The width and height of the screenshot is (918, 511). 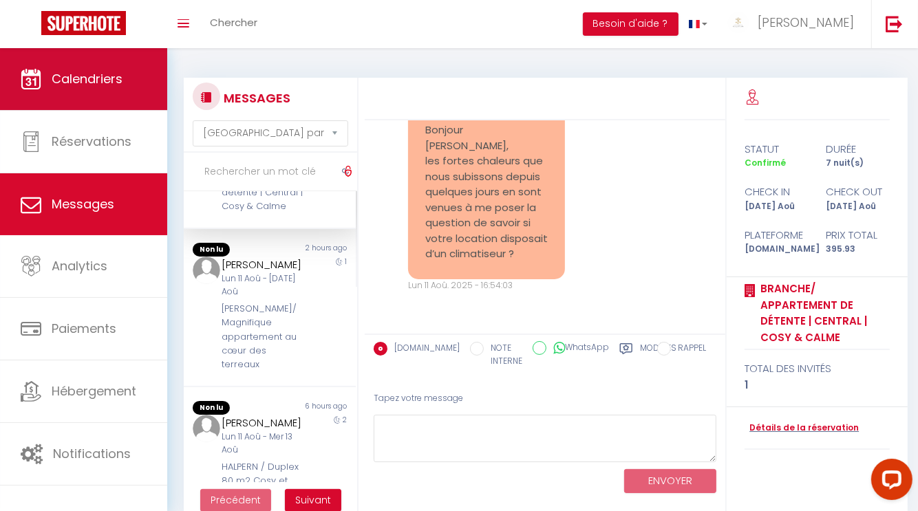 I want to click on button: Besoin d'aide ?, so click(x=630, y=24).